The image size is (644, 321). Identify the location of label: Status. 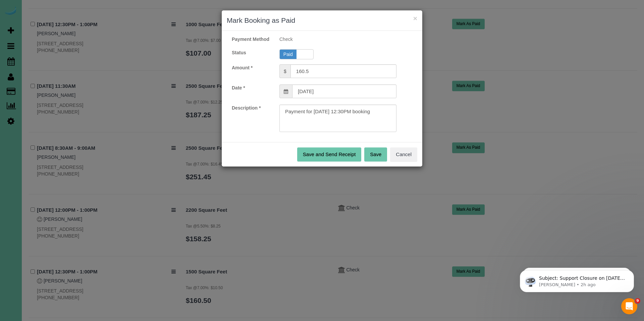
(251, 53).